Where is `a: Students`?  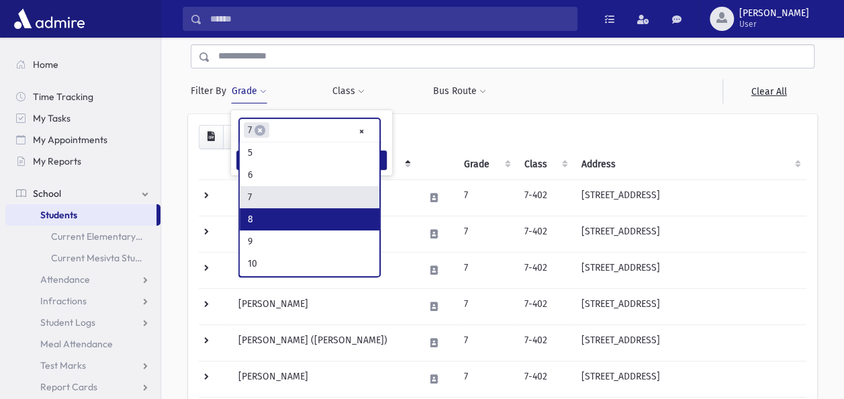 a: Students is located at coordinates (81, 215).